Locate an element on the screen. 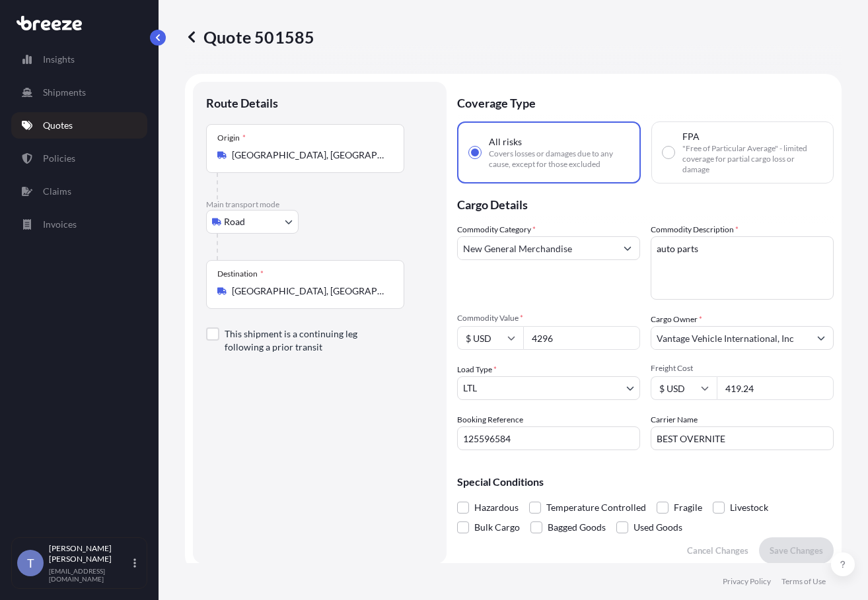 This screenshot has width=868, height=600. span: Freight Cost is located at coordinates (742, 368).